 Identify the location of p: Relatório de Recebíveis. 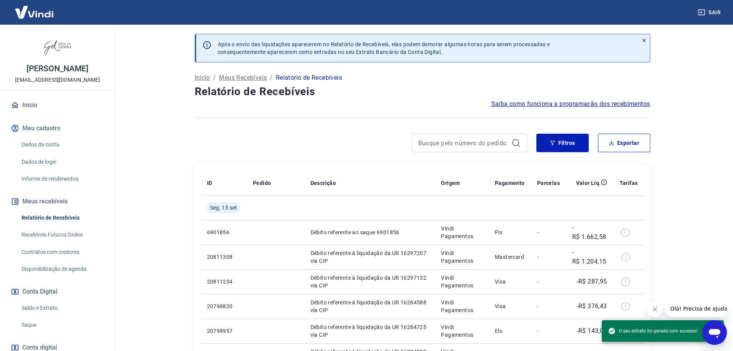
(309, 78).